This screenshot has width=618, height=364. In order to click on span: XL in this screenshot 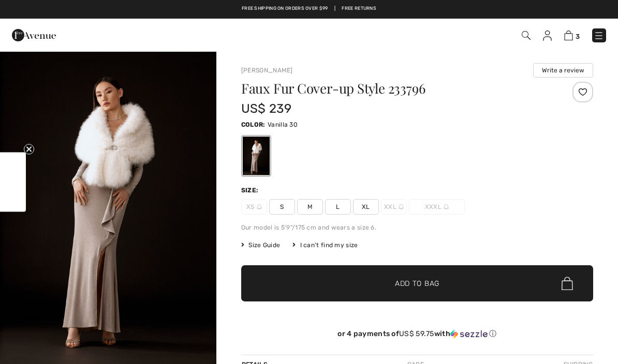, I will do `click(365, 207)`.